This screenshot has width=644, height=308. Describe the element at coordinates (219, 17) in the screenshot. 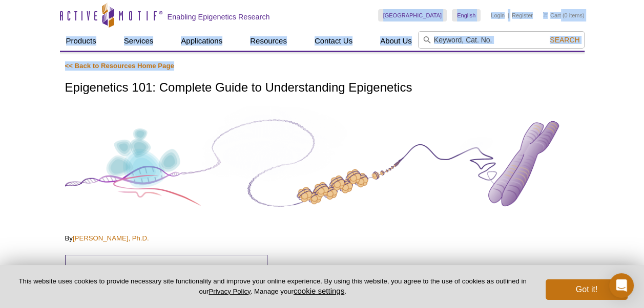

I see `h2: Enabling Epigenetics Research` at that location.